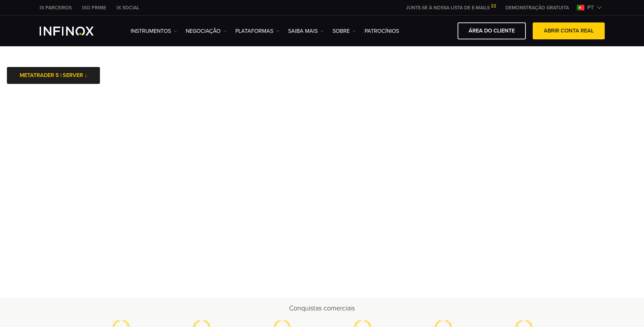  Describe the element at coordinates (345, 31) in the screenshot. I see `a: SOBRE` at that location.